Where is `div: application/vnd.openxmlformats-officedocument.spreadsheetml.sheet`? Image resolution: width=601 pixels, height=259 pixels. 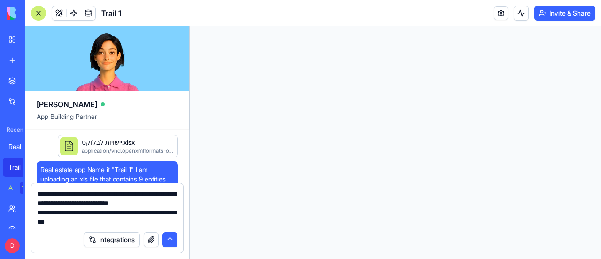
div: application/vnd.openxmlformats-officedocument.spreadsheetml.sheet is located at coordinates (128, 151).